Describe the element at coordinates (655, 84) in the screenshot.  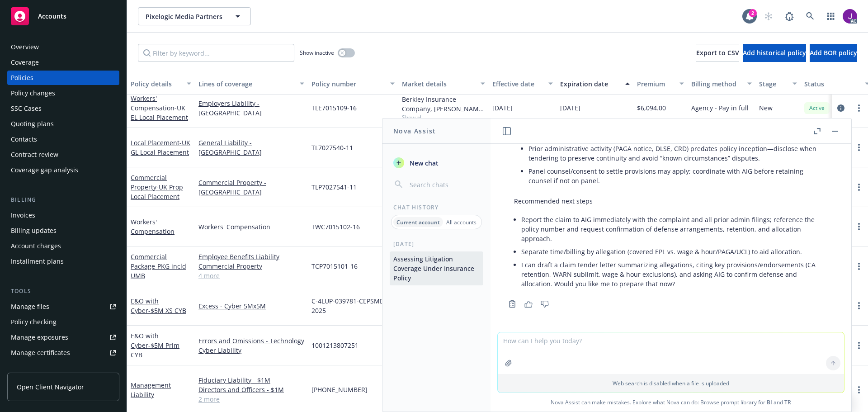
I see `div: Premium` at that location.